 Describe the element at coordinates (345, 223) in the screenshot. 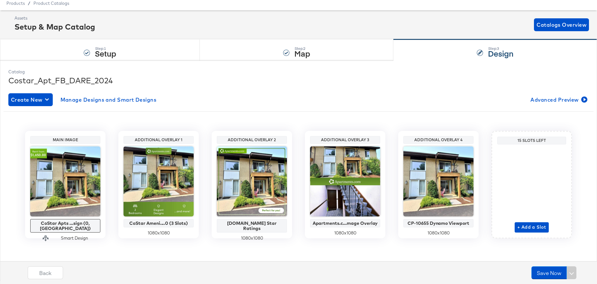

I see `div: Apartments.c...mage Overlay` at that location.